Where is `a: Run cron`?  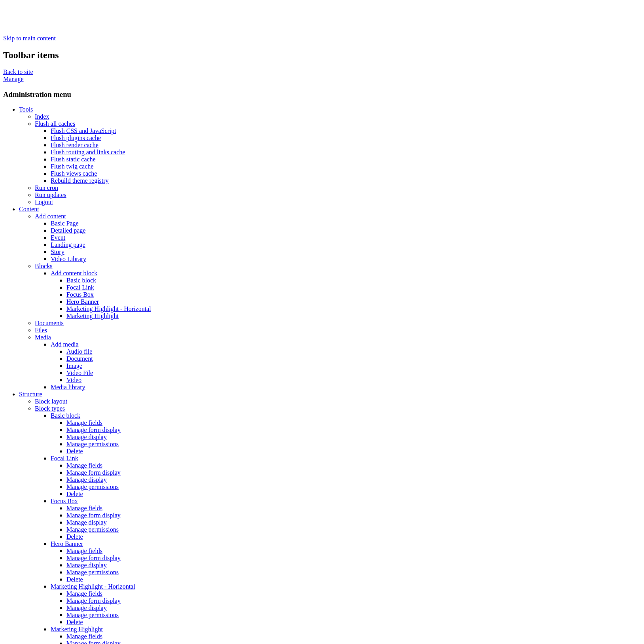
a: Run cron is located at coordinates (47, 188).